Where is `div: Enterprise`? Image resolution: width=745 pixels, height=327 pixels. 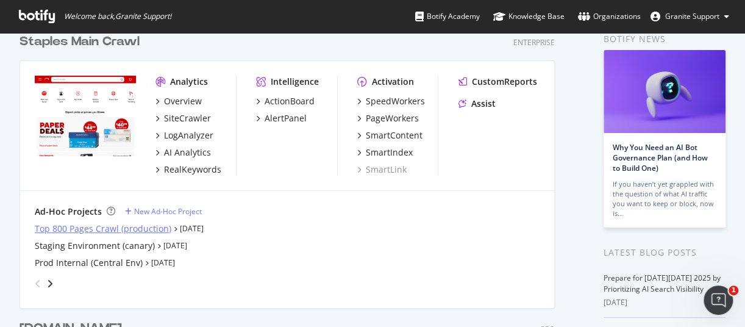
div: Enterprise is located at coordinates (534, 42).